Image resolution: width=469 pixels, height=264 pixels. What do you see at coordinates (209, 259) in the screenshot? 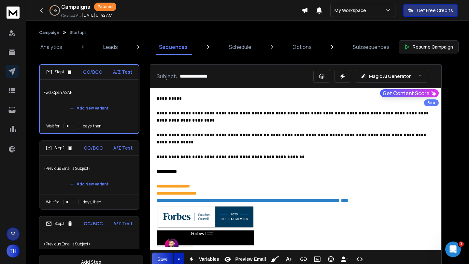
I see `span: Variables` at bounding box center [209, 259].